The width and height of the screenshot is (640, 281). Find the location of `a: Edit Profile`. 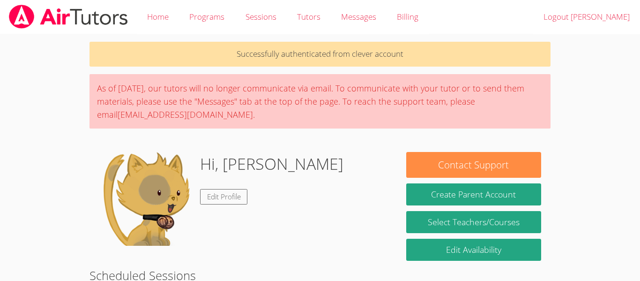

a: Edit Profile is located at coordinates (224, 196).